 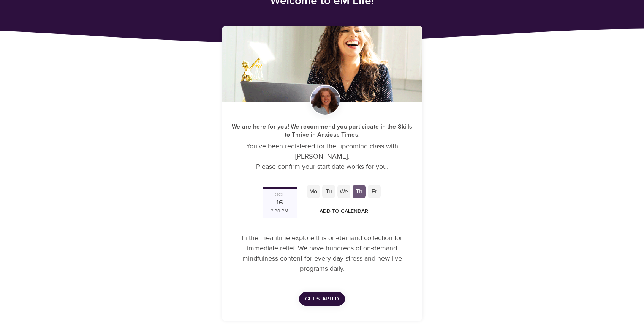 What do you see at coordinates (359, 192) in the screenshot?
I see `div: Th` at bounding box center [359, 192].